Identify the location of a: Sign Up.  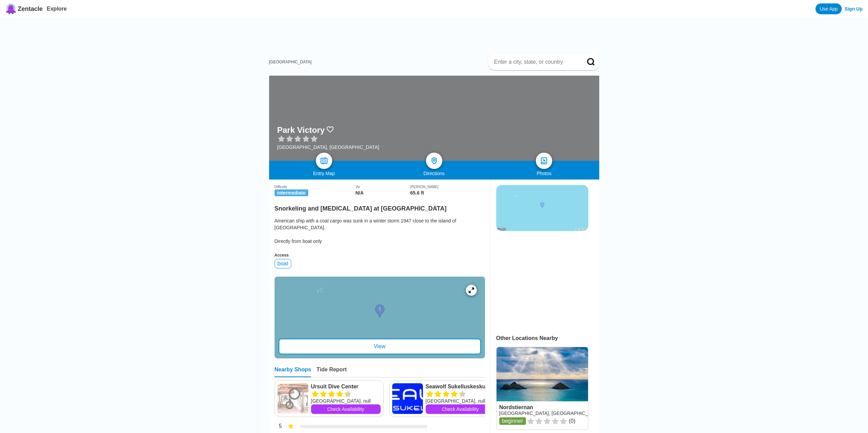
(854, 9).